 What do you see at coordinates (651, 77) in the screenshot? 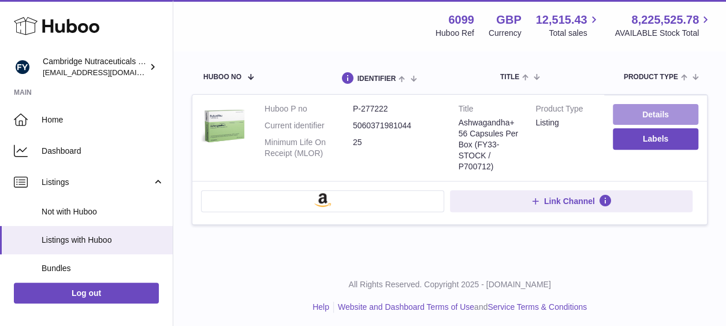
I see `span: Product Type` at bounding box center [651, 77].